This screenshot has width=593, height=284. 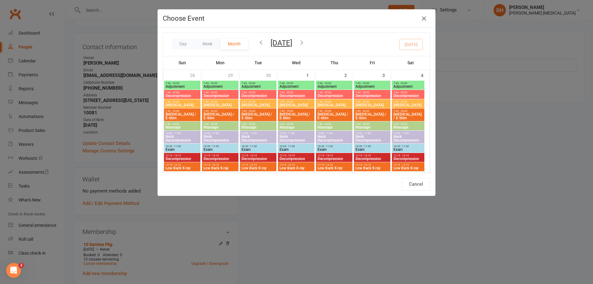 I want to click on button: Week, so click(x=207, y=44).